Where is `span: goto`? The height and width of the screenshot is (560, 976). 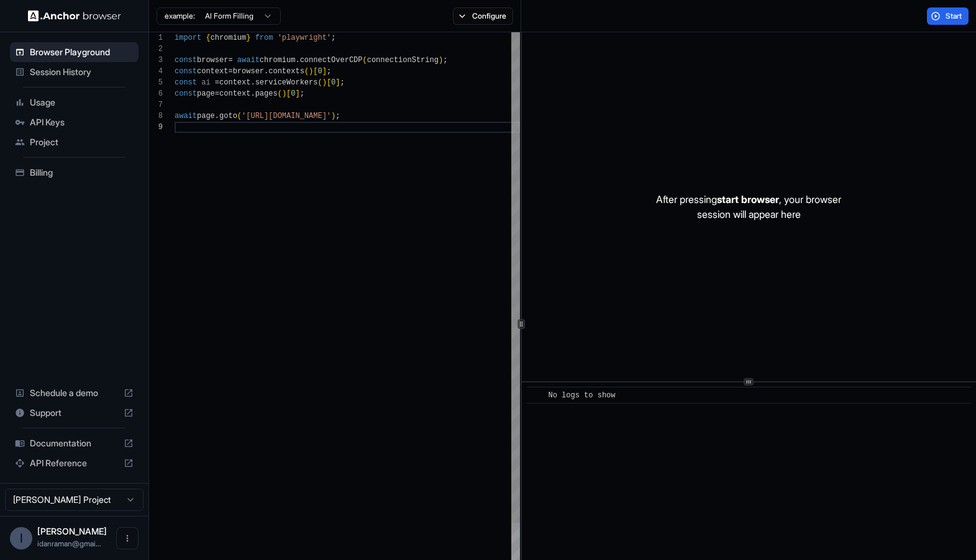
span: goto is located at coordinates (228, 116).